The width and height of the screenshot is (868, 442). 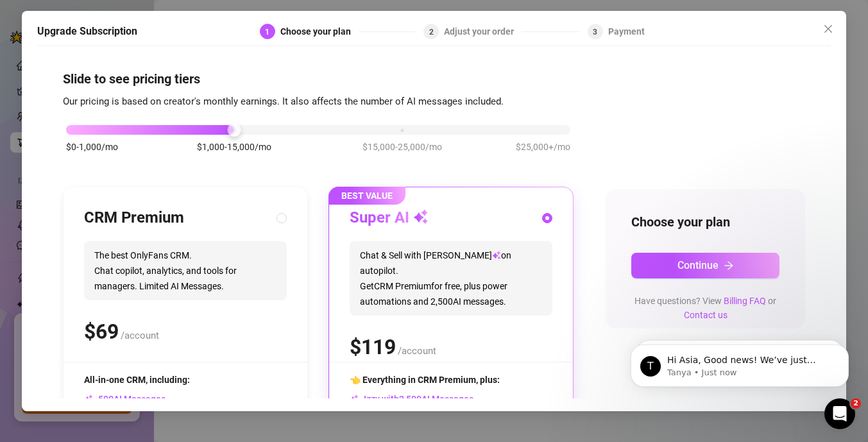 I want to click on div: Payment, so click(x=627, y=32).